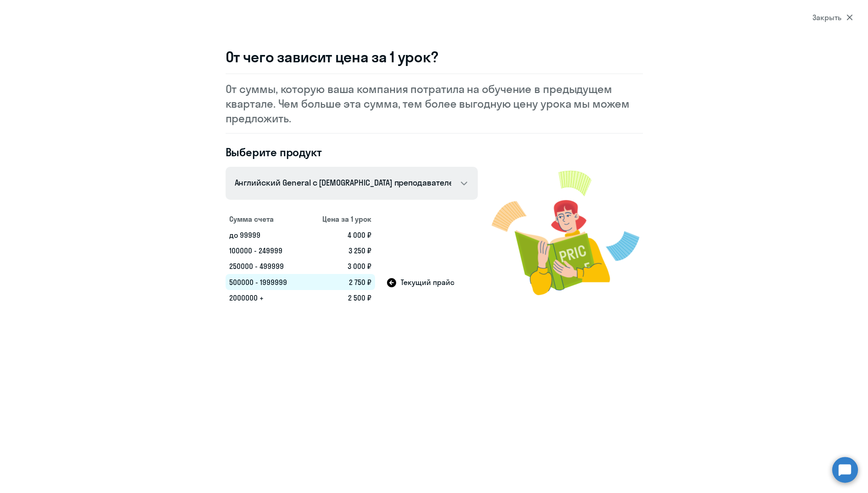 The height and width of the screenshot is (493, 868). What do you see at coordinates (568, 232) in the screenshot?
I see `img: modal-image.png` at bounding box center [568, 232].